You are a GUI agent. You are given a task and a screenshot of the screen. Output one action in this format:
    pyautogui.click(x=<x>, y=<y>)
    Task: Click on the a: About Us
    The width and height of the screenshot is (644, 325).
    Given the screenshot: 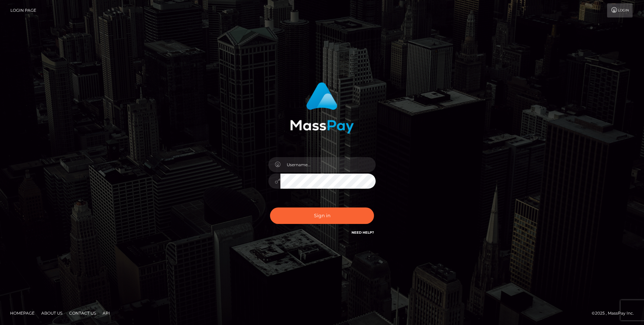 What is the action you would take?
    pyautogui.click(x=52, y=313)
    